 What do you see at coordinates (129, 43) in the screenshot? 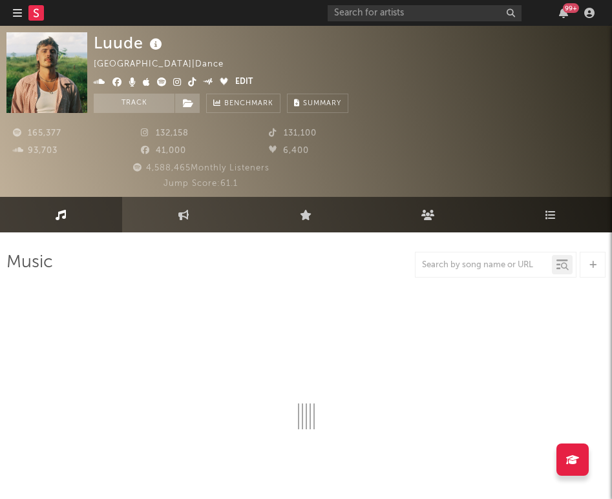
I see `div: Luude` at bounding box center [129, 43].